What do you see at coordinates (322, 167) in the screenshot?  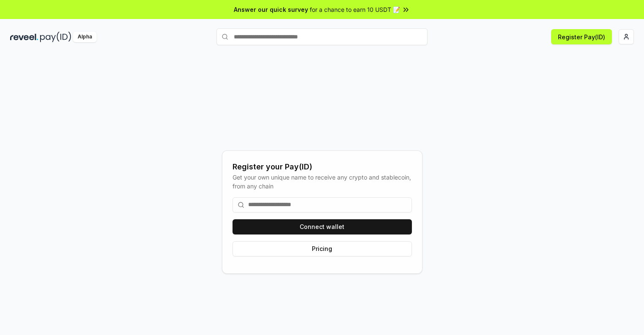 I see `div: Register your Pay(ID)` at bounding box center [322, 167].